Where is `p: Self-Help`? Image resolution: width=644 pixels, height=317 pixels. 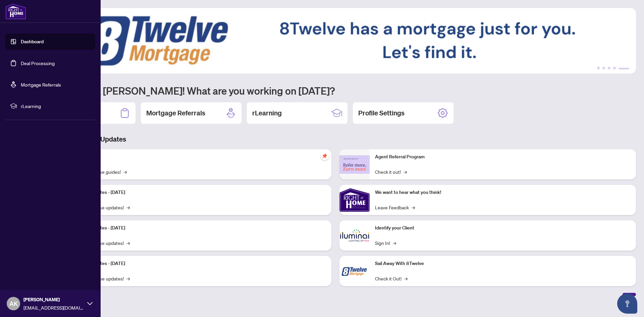
p: Self-Help is located at coordinates (198, 157).